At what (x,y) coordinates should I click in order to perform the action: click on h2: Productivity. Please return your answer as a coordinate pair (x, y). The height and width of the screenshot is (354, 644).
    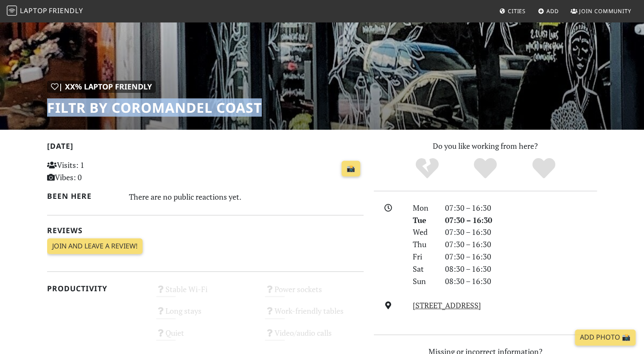
    Looking at the image, I should click on (97, 288).